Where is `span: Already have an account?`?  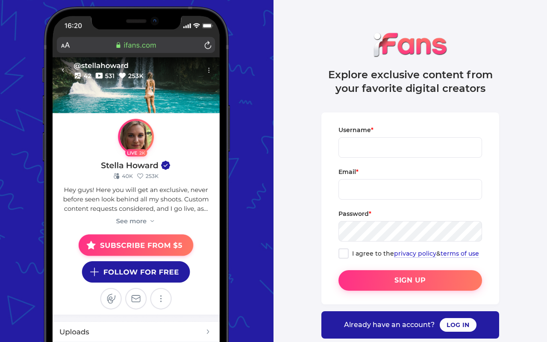
span: Already have an account? is located at coordinates (390, 325).